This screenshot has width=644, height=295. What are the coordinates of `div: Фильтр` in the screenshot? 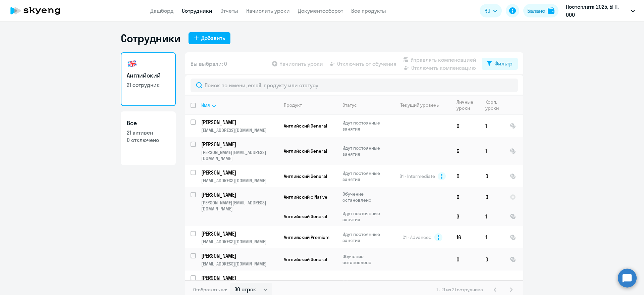 It's located at (503, 63).